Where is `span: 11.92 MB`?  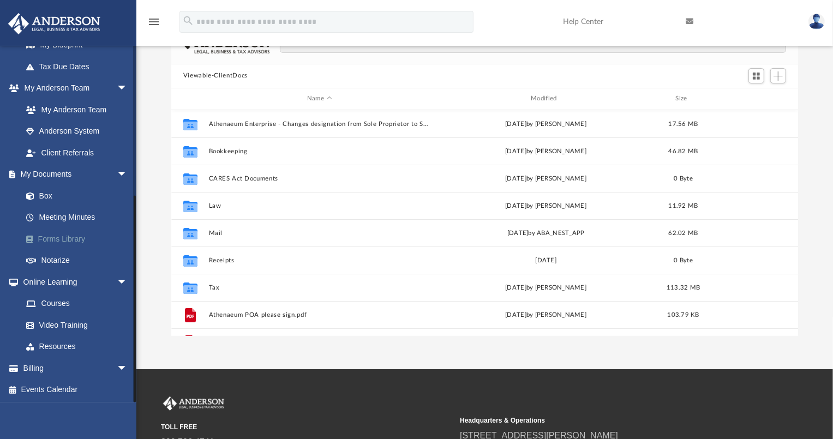 span: 11.92 MB is located at coordinates (683, 205).